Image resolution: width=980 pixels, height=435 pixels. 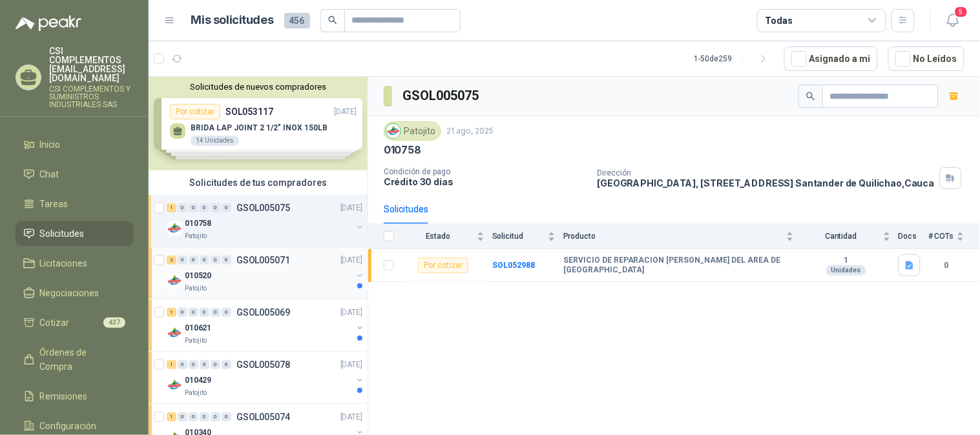 I want to click on span: Producto, so click(x=673, y=237).